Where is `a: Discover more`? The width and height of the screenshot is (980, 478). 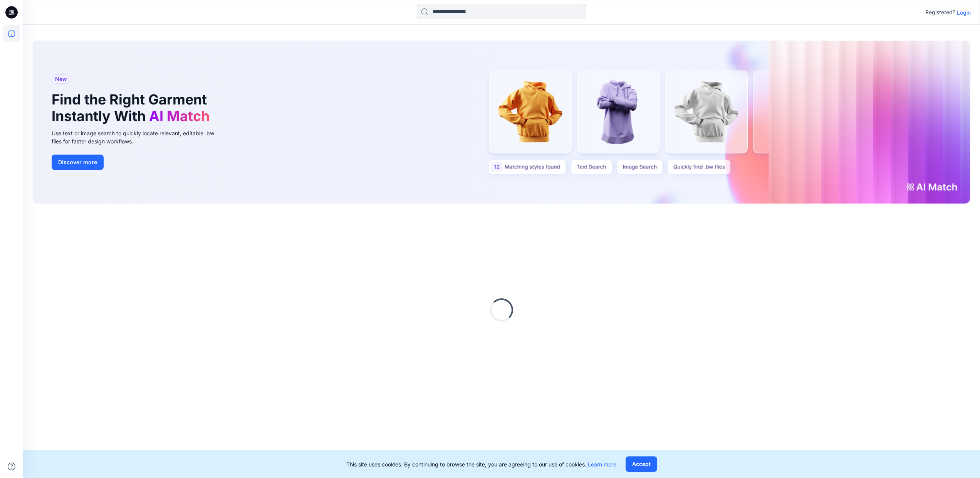
a: Discover more is located at coordinates (77, 162).